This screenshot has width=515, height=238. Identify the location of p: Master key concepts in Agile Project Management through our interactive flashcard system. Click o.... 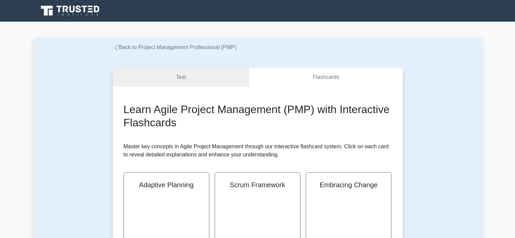
(257, 151).